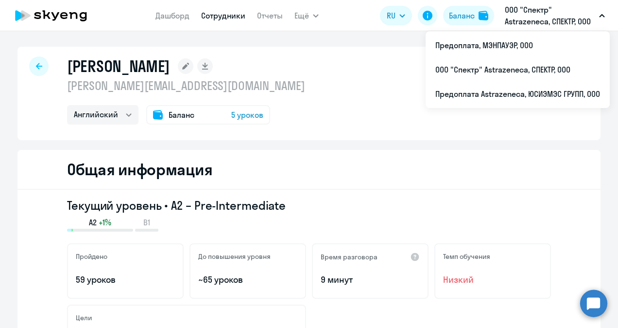 The image size is (618, 328). What do you see at coordinates (270, 16) in the screenshot?
I see `a: Отчеты` at bounding box center [270, 16].